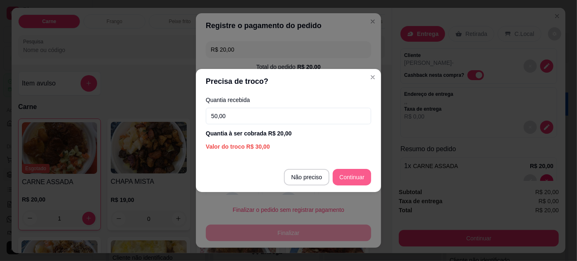  I want to click on div: Quantia à ser cobrada R$ 20,00, so click(288, 133).